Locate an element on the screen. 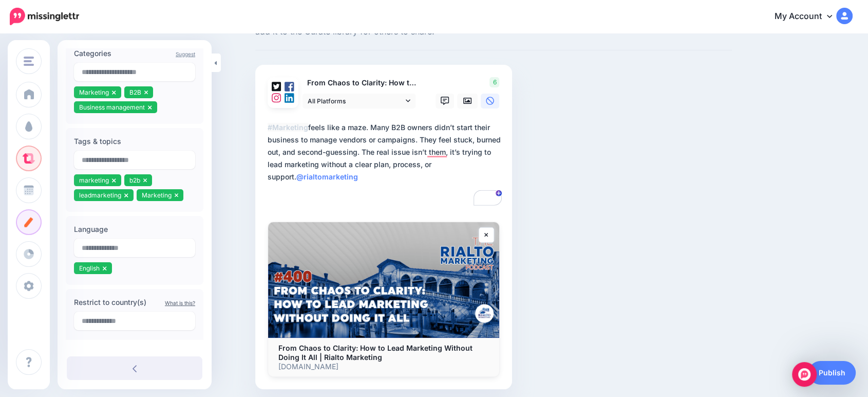 This screenshot has width=868, height=397. img: menu.png is located at coordinates (29, 61).